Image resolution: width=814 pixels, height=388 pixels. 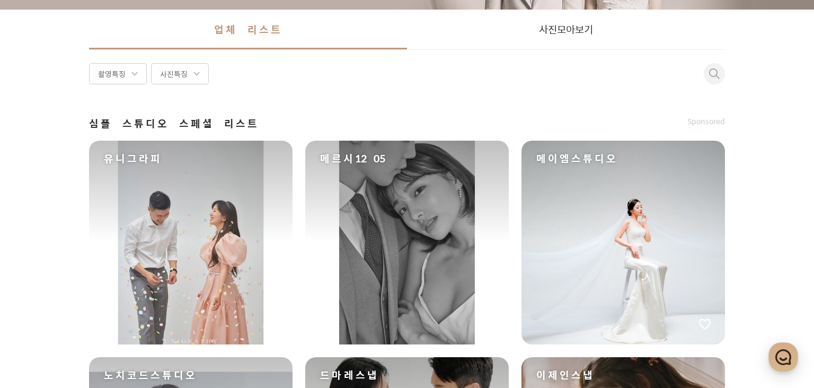 What do you see at coordinates (624, 242) in the screenshot?
I see `a: 메이엠스튜디오` at bounding box center [624, 242].